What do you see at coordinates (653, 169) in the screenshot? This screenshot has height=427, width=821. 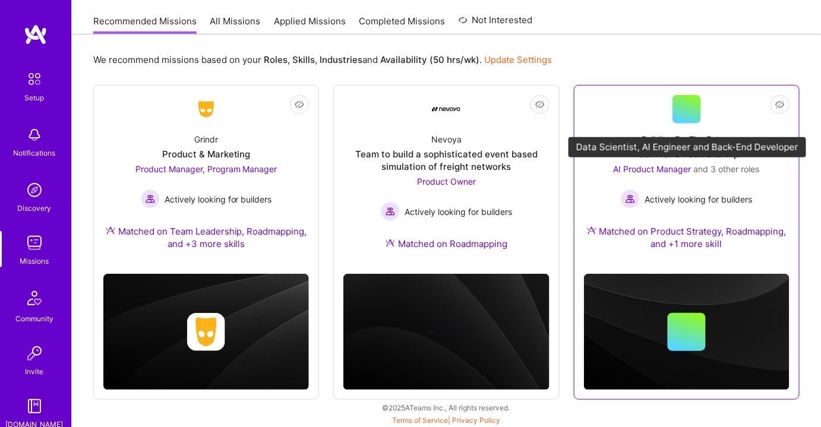 I see `span: AI Product Manager` at bounding box center [653, 169].